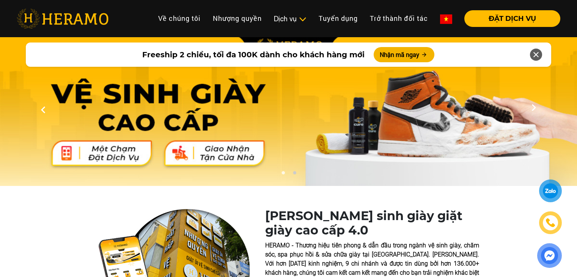 The width and height of the screenshot is (577, 277). I want to click on a: Tuyển dụng, so click(338, 18).